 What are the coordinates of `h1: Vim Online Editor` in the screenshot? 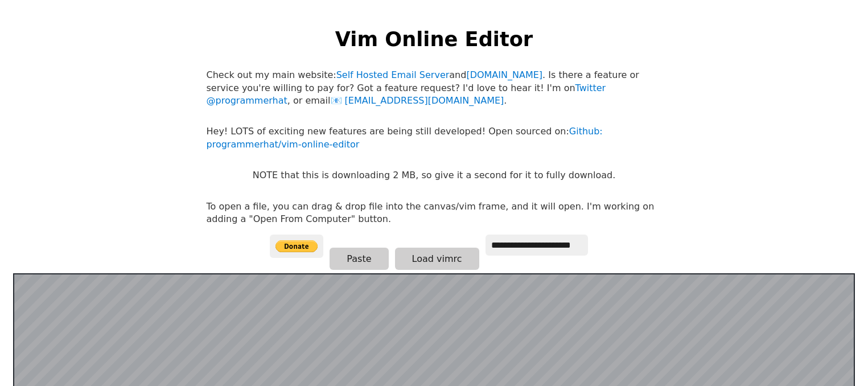 It's located at (434, 39).